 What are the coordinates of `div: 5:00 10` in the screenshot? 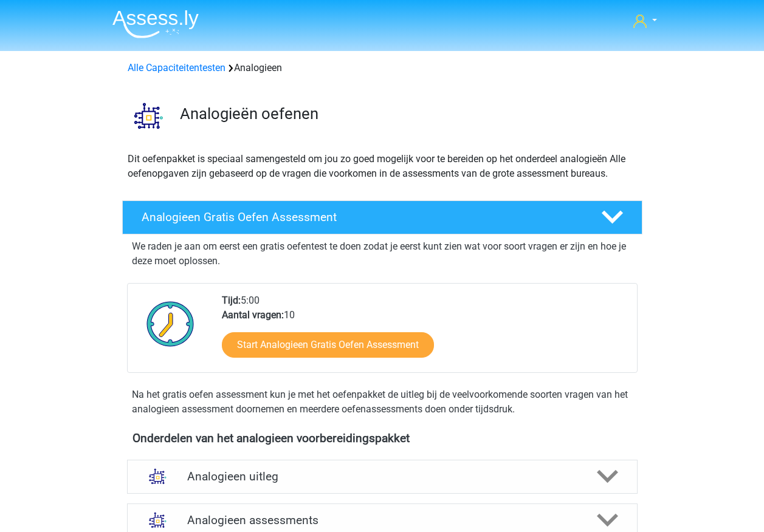 It's located at (424, 333).